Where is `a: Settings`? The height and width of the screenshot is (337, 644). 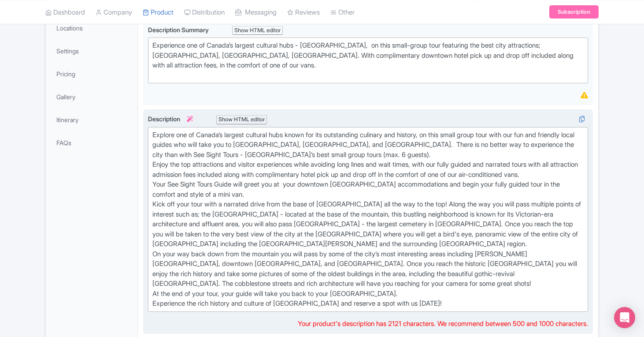 a: Settings is located at coordinates (92, 50).